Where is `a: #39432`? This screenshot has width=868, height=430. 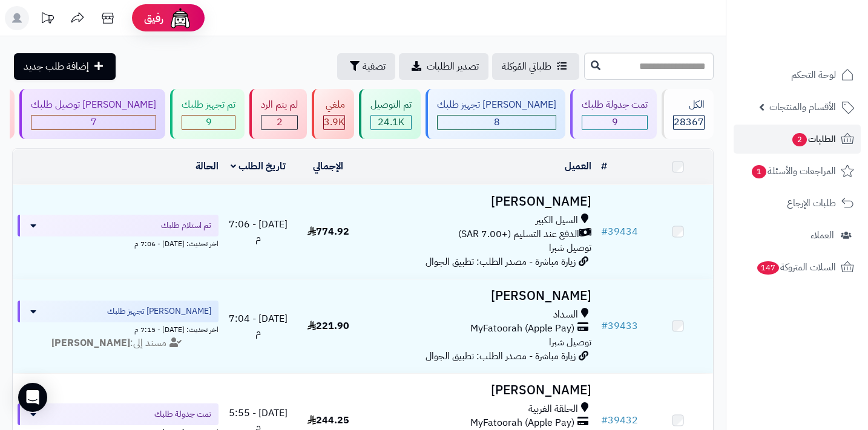 a: #39432 is located at coordinates (619, 420).